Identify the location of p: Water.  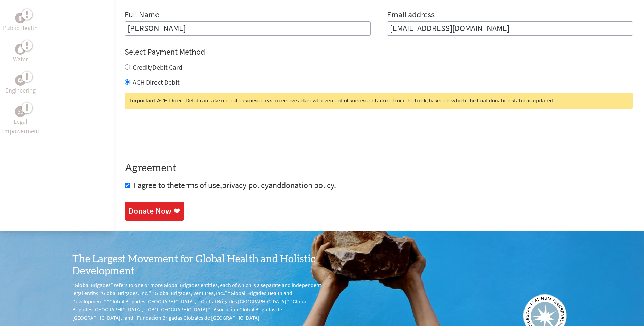
(20, 59).